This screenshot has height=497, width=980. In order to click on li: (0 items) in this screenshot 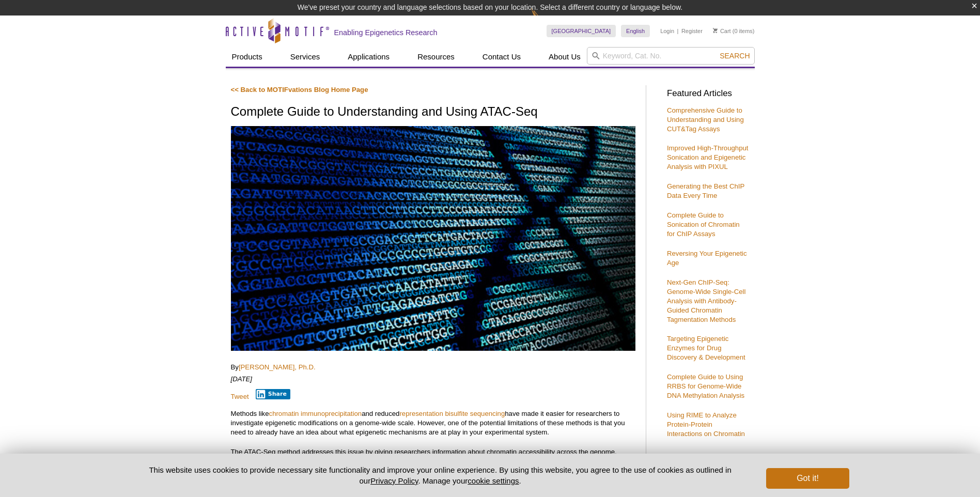, I will do `click(733, 31)`.